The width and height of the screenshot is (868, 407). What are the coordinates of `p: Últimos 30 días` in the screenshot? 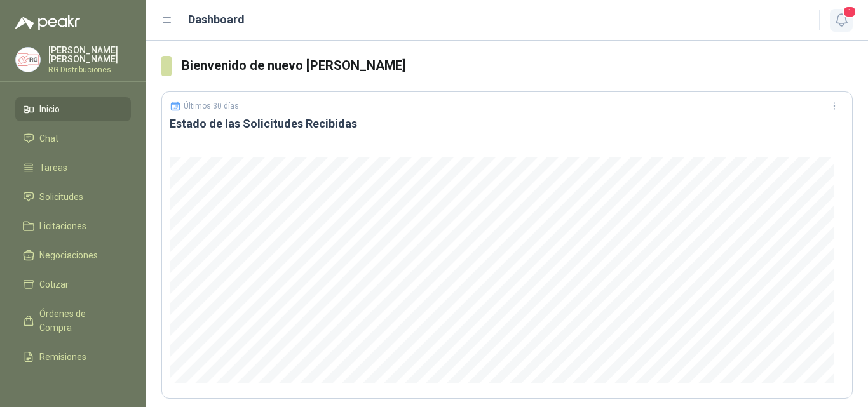 It's located at (211, 106).